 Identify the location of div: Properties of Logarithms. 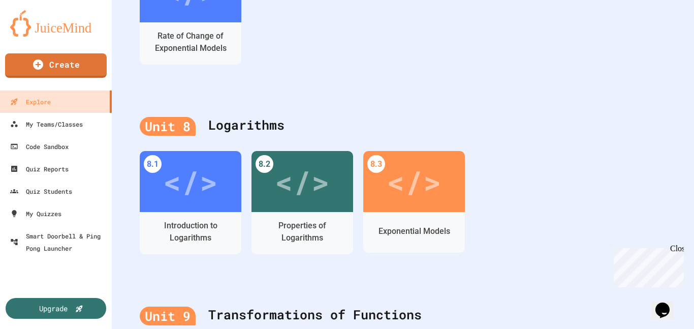
(302, 232).